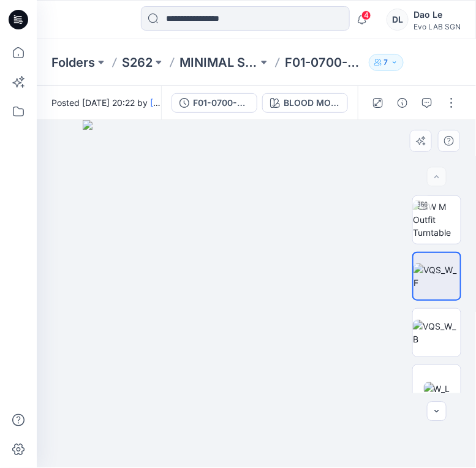 The height and width of the screenshot is (468, 476). What do you see at coordinates (219, 63) in the screenshot?
I see `a: MINIMAL STRETCH` at bounding box center [219, 63].